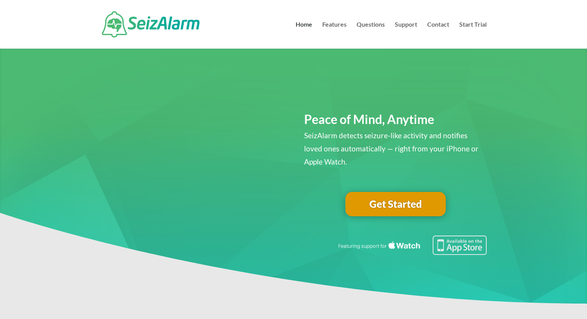 The image size is (587, 319). What do you see at coordinates (151, 24) in the screenshot?
I see `img: SeizAlarm` at bounding box center [151, 24].